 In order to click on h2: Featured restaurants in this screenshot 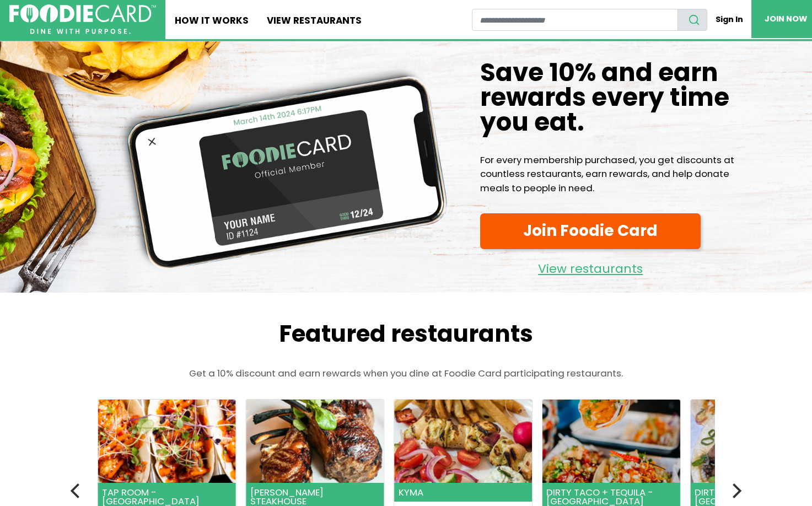, I will do `click(406, 334)`.